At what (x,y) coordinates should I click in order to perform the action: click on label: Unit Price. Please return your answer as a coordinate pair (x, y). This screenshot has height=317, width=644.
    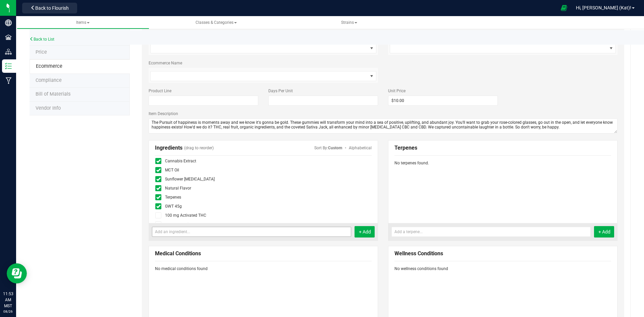
    Looking at the image, I should click on (443, 91).